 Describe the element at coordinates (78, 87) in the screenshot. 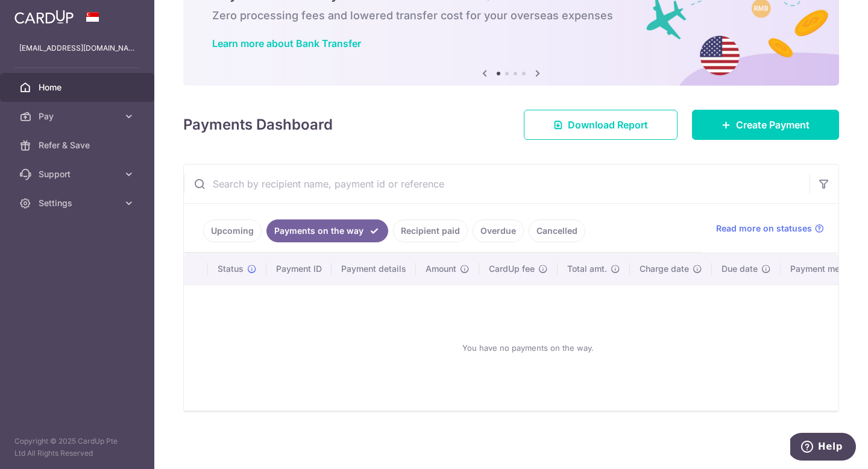

I see `span: Home` at that location.